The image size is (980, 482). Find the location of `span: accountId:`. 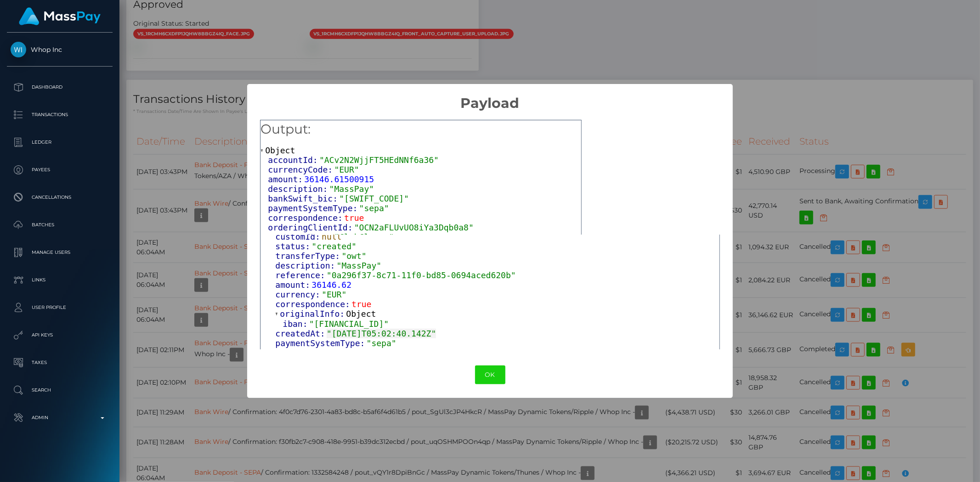

span: accountId: is located at coordinates (294, 160).